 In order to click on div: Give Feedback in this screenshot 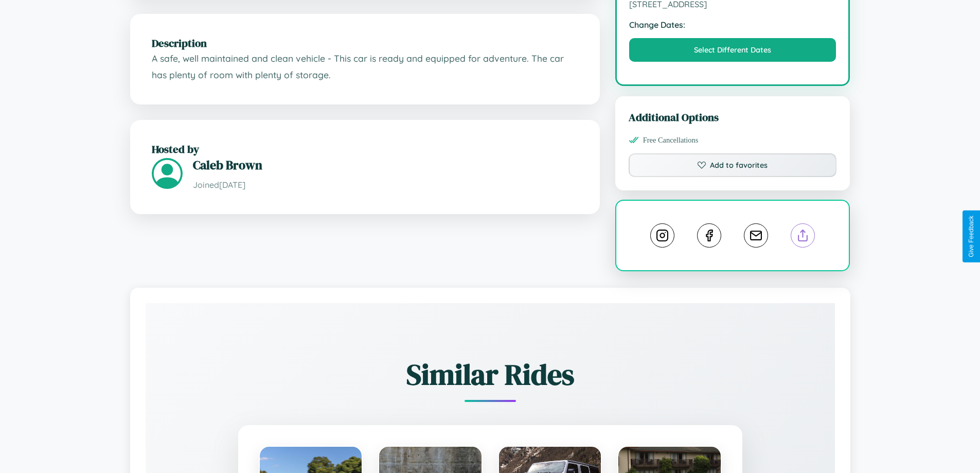, I will do `click(972, 236)`.